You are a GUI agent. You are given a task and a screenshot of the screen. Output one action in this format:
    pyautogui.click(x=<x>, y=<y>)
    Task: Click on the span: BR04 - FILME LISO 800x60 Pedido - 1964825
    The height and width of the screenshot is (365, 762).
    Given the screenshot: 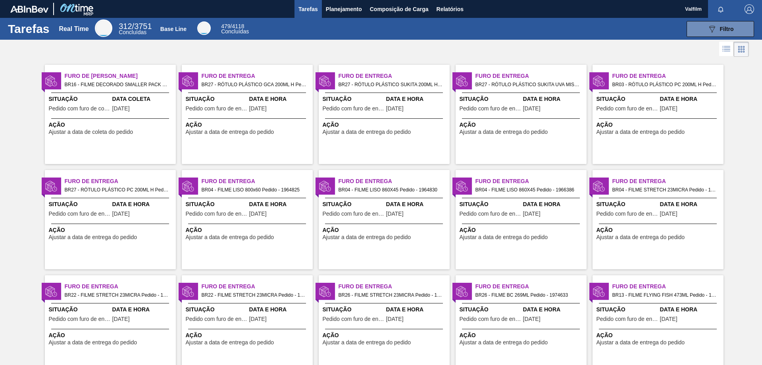 What is the action you would take?
    pyautogui.click(x=254, y=190)
    